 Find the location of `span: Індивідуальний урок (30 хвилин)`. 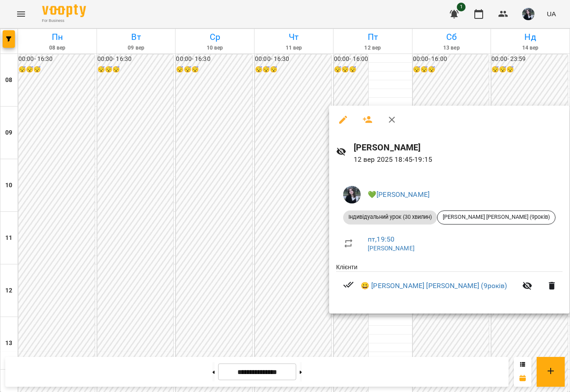

span: Індивідуальний урок (30 хвилин) is located at coordinates (390, 217).